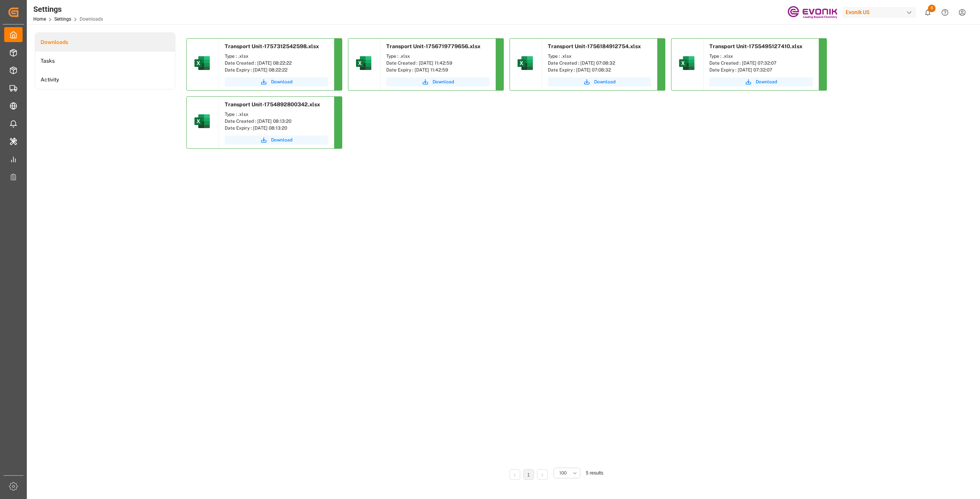 This screenshot has height=499, width=980. What do you see at coordinates (567, 473) in the screenshot?
I see `button: open menu` at bounding box center [567, 473].